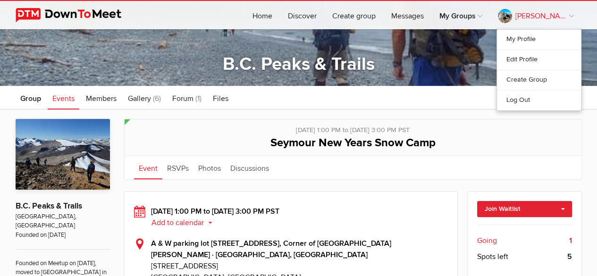  Describe the element at coordinates (187, 98) in the screenshot. I see `a: Forum (1)` at that location.